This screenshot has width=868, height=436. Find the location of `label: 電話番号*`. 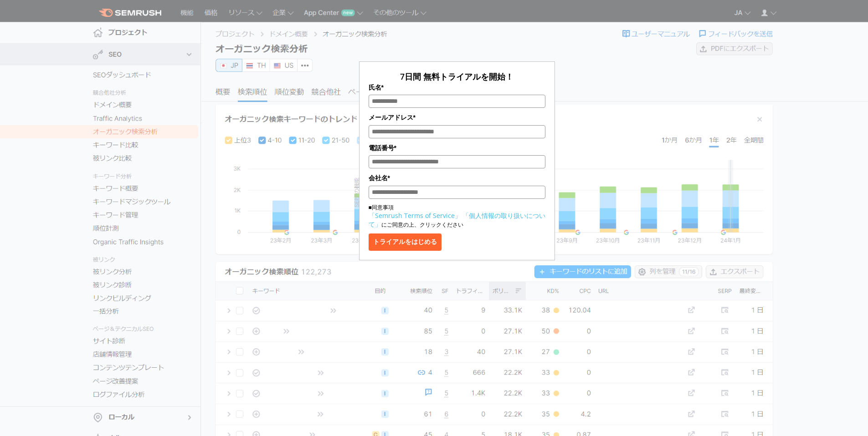

label: 電話番号* is located at coordinates (457, 148).